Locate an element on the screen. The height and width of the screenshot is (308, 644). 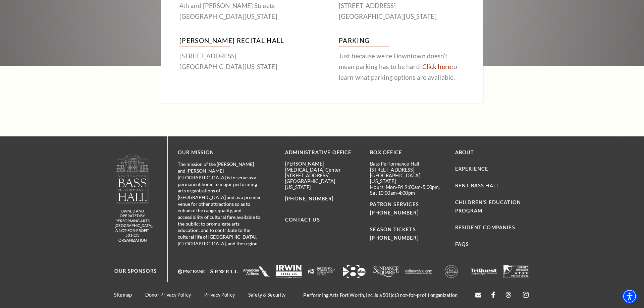
img: Logo featuring the number "8" with an arrow and "abc" in a modern design. is located at coordinates (354, 272).